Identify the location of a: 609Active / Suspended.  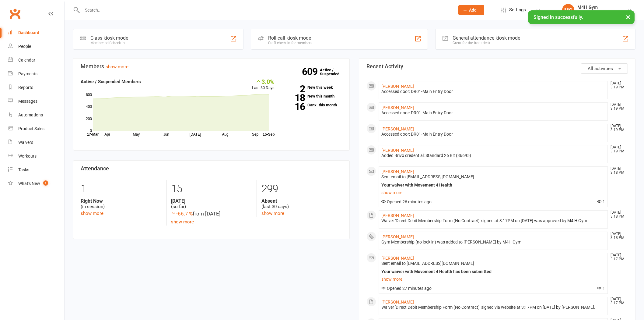
(333, 72).